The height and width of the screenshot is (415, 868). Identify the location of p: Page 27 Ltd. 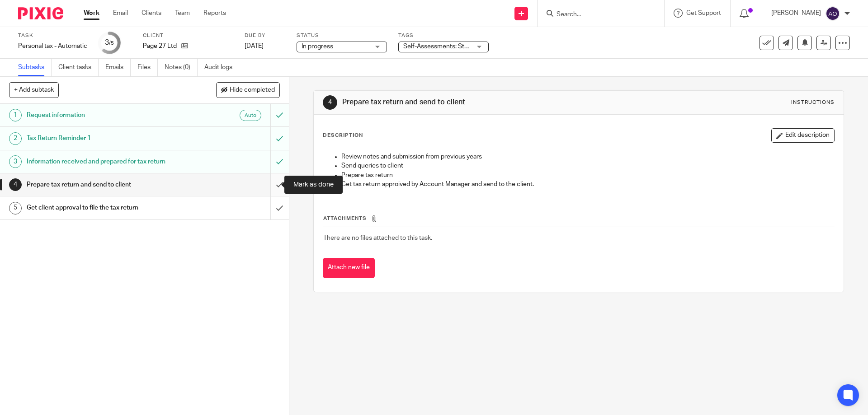
(160, 46).